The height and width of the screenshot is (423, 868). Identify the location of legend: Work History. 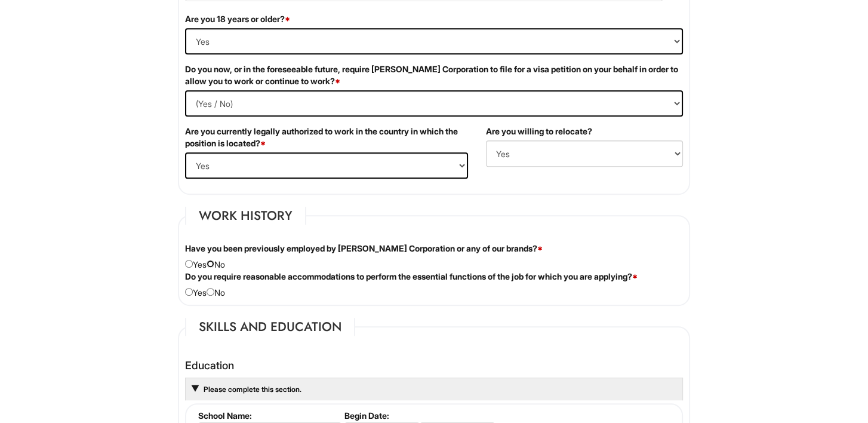
(245, 216).